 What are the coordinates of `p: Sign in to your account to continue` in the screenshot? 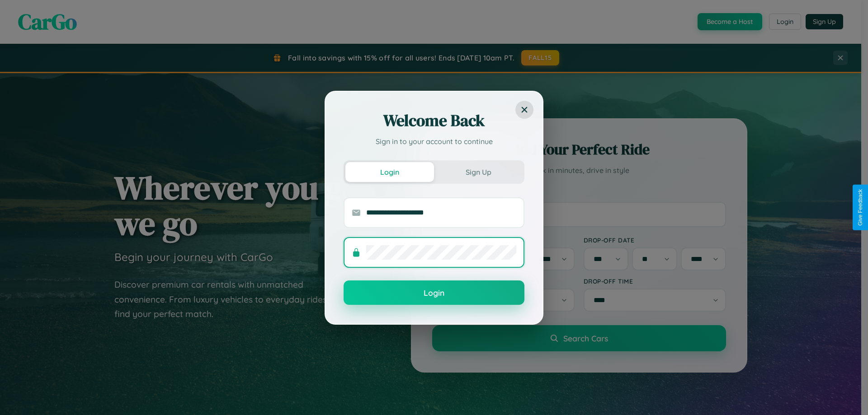 It's located at (434, 141).